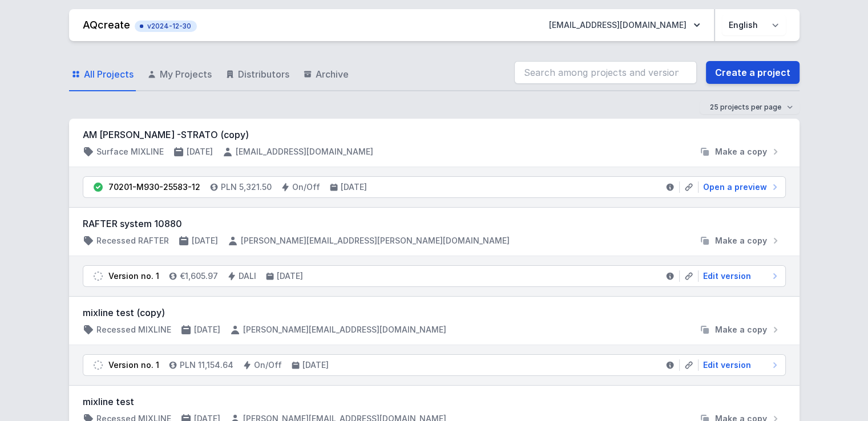 Image resolution: width=868 pixels, height=421 pixels. Describe the element at coordinates (752, 72) in the screenshot. I see `a: Create a project` at that location.